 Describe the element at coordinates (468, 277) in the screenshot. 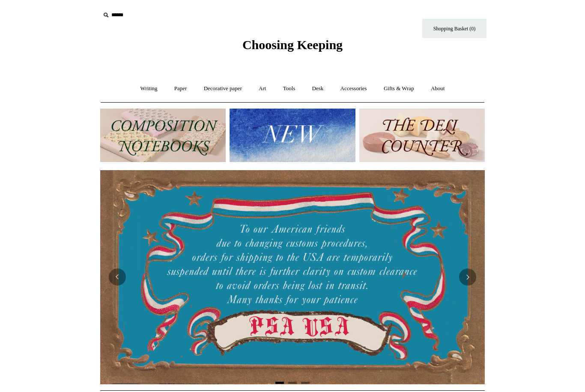

I see `button: Next` at that location.